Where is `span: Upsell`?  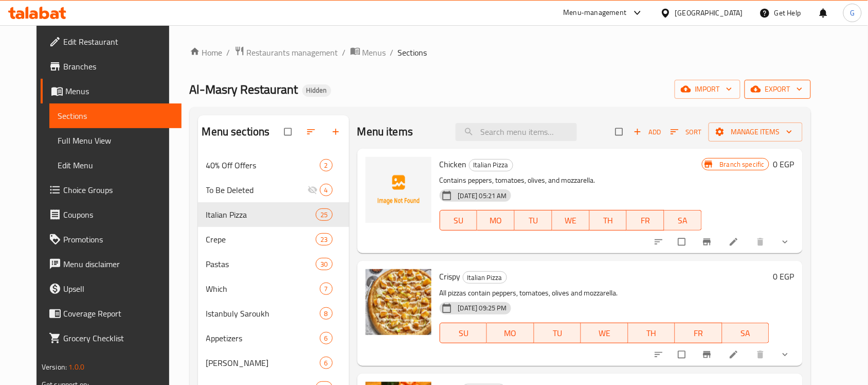
span: Upsell is located at coordinates (118, 289).